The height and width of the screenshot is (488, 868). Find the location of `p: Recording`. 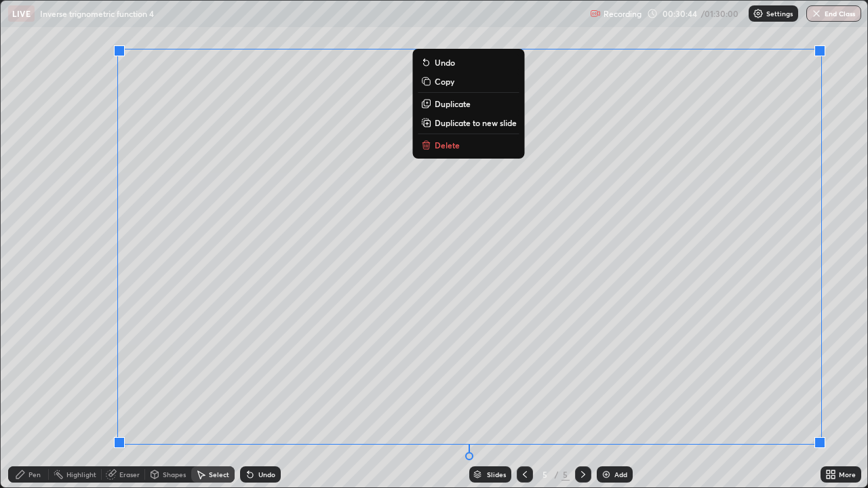

p: Recording is located at coordinates (623, 13).